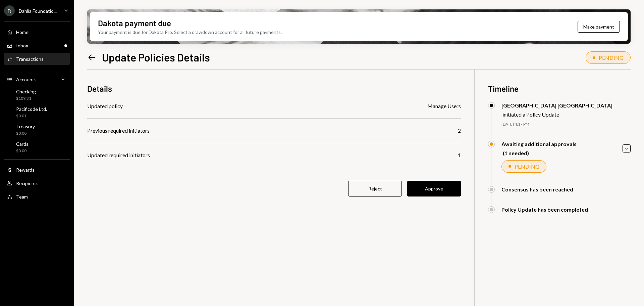  I want to click on a: Accounts, so click(37, 79).